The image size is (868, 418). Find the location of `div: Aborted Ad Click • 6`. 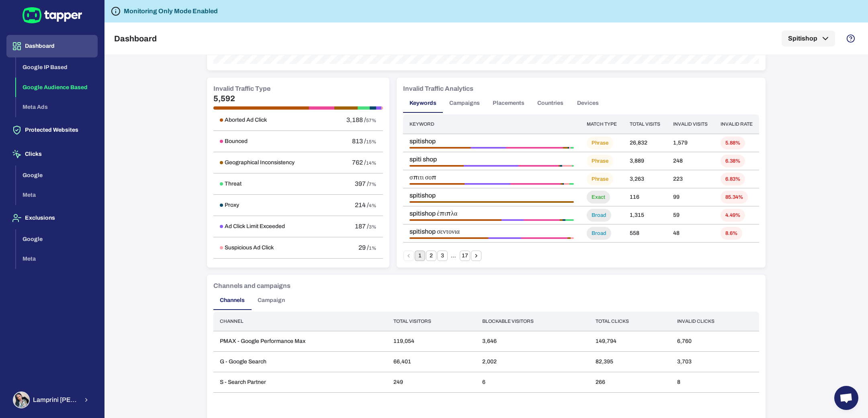

div: Aborted Ad Click • 6 is located at coordinates (414, 202).